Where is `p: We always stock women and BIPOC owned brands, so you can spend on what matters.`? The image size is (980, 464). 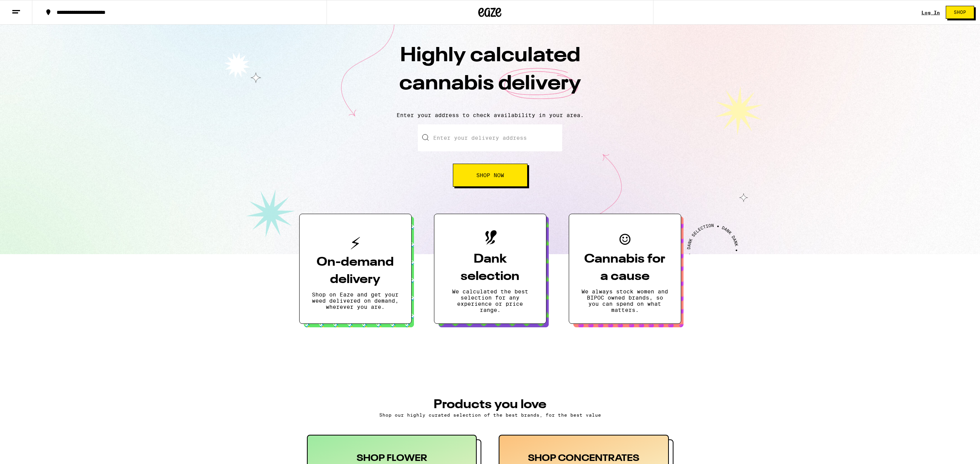 p: We always stock women and BIPOC owned brands, so you can spend on what matters. is located at coordinates (625, 301).